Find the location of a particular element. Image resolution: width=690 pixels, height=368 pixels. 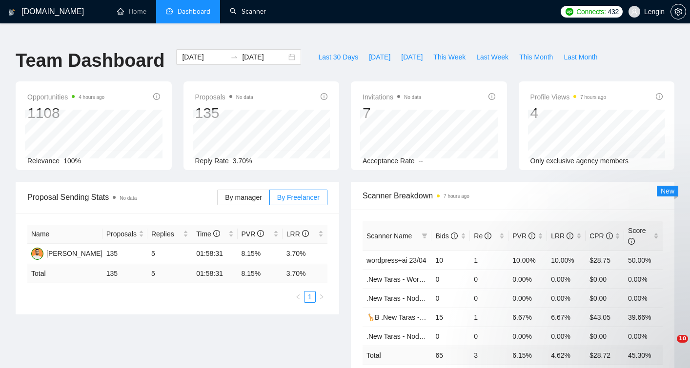

span: dashboard is located at coordinates (169, 11).